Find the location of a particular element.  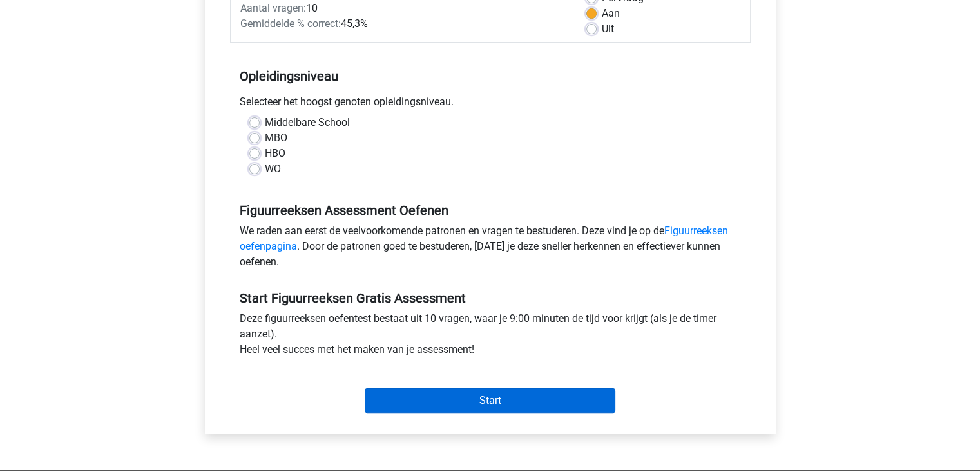

div: 10 is located at coordinates (404, 8).